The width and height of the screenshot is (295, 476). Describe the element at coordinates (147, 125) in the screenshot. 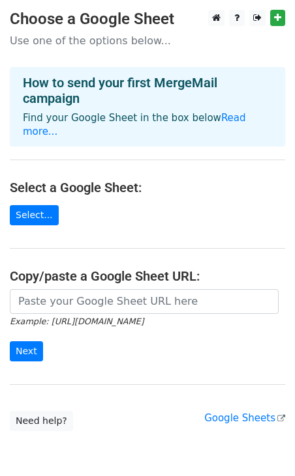

I see `p: Find your Google Sheet in the box below` at that location.